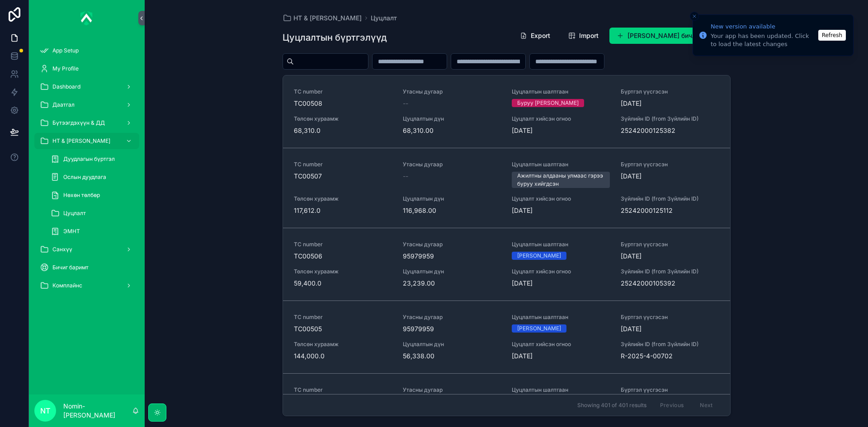  Describe the element at coordinates (84, 177) in the screenshot. I see `span: Ослын дуудлага` at that location.